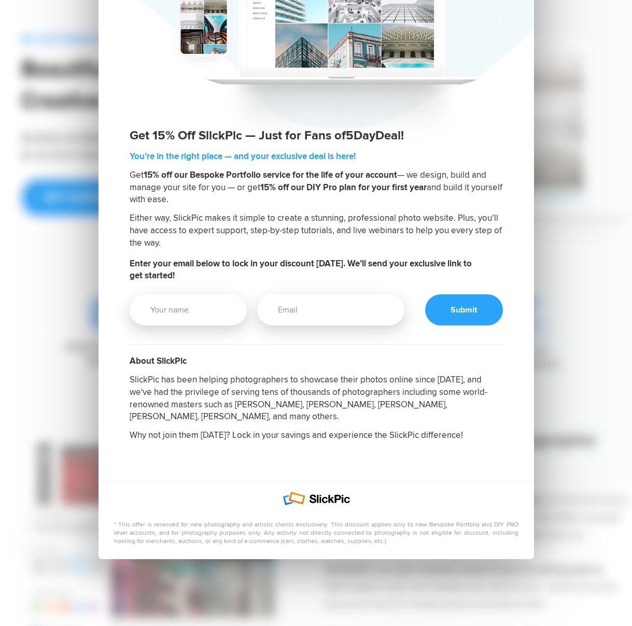 The width and height of the screenshot is (632, 626). What do you see at coordinates (330, 310) in the screenshot?
I see `input: Email` at bounding box center [330, 310].